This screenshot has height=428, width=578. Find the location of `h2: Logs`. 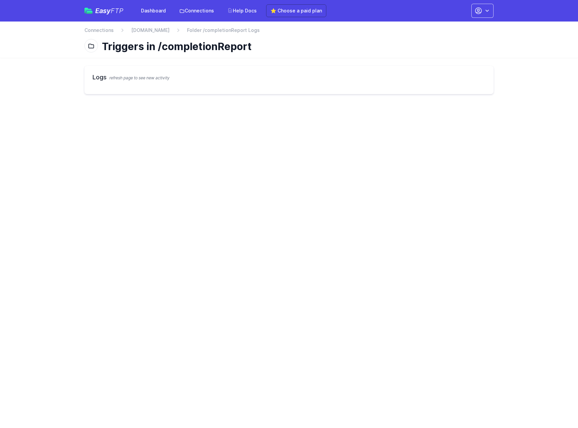

h2: Logs is located at coordinates (289, 77).